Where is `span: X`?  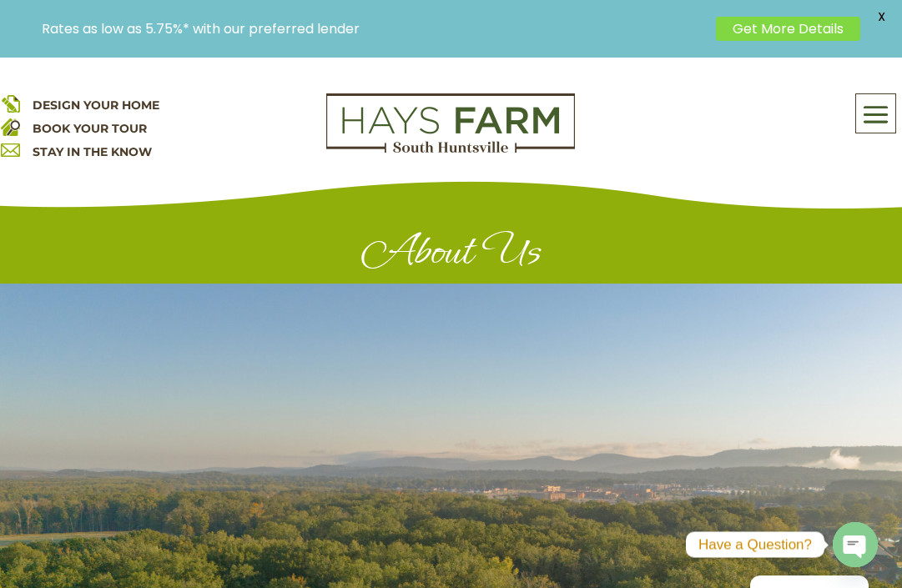
span: X is located at coordinates (881, 17).